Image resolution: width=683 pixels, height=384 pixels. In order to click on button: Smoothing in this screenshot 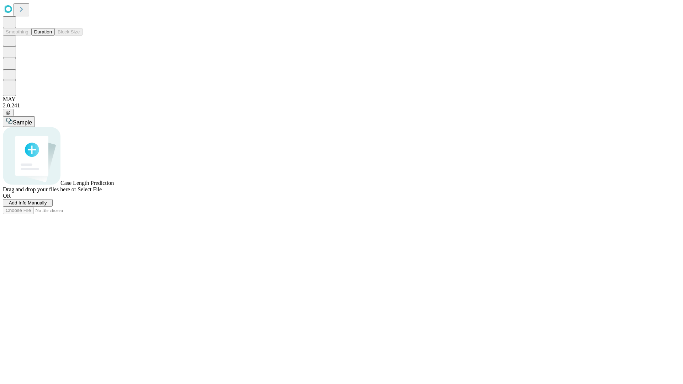, I will do `click(17, 32)`.